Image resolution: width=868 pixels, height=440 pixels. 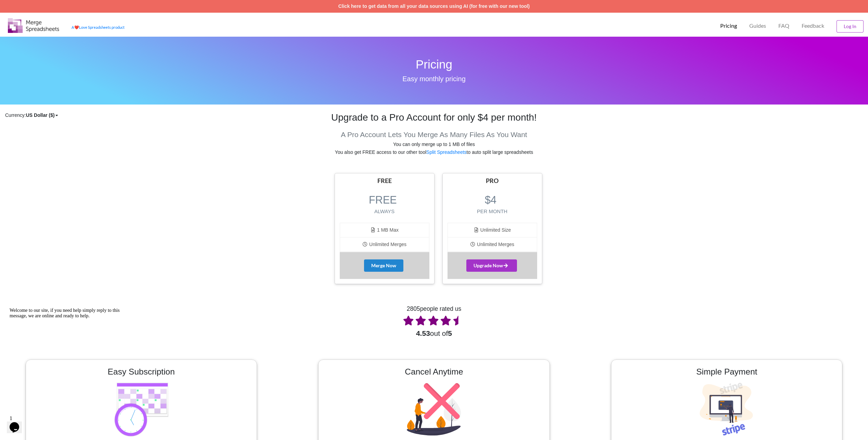 What do you see at coordinates (434, 117) in the screenshot?
I see `h2: Upgrade to a Pro Account for only $4 per month!` at bounding box center [434, 117].